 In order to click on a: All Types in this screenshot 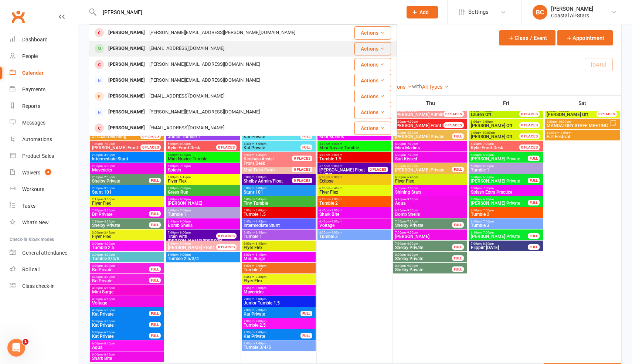, I will do `click(435, 87)`.